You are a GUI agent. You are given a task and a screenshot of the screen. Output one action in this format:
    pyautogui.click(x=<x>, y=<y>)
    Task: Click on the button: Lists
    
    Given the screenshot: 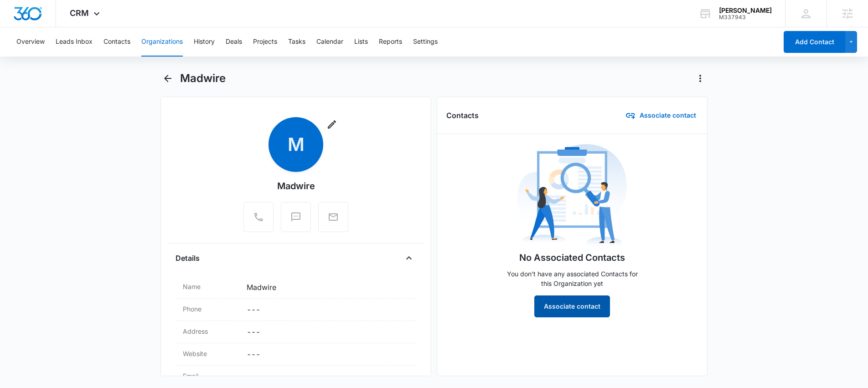 What is the action you would take?
    pyautogui.click(x=361, y=42)
    